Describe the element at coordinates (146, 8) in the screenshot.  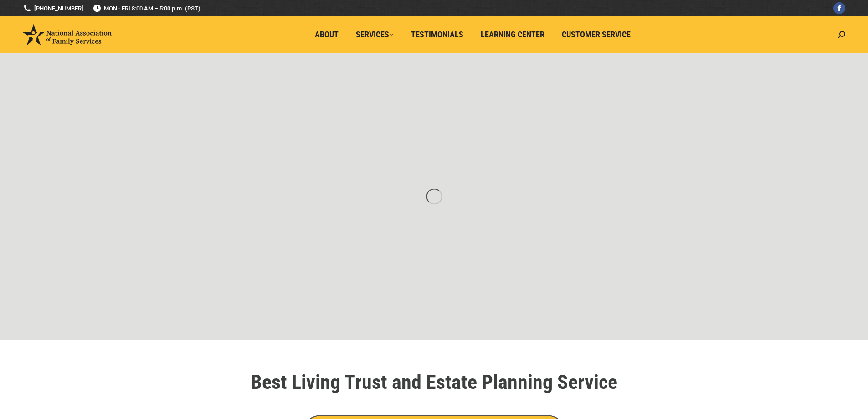
I see `span: MON - FRI 8:00 AM – 5:00 p.m. (PST)` at that location.